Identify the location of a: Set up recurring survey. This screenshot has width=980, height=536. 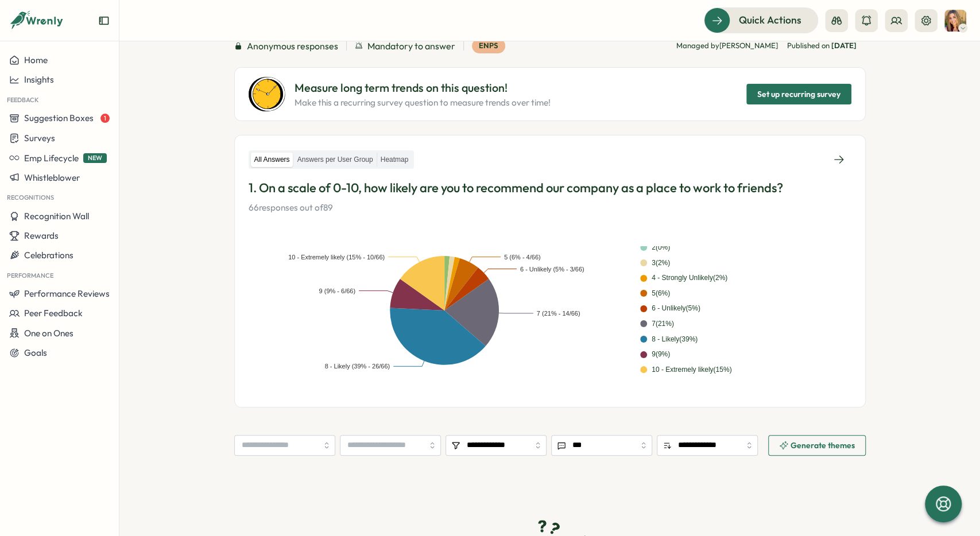
(798, 94).